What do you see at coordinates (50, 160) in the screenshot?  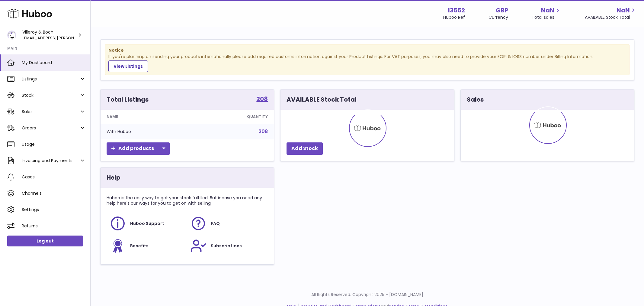 I see `span: Invoicing and Payments` at bounding box center [50, 160].